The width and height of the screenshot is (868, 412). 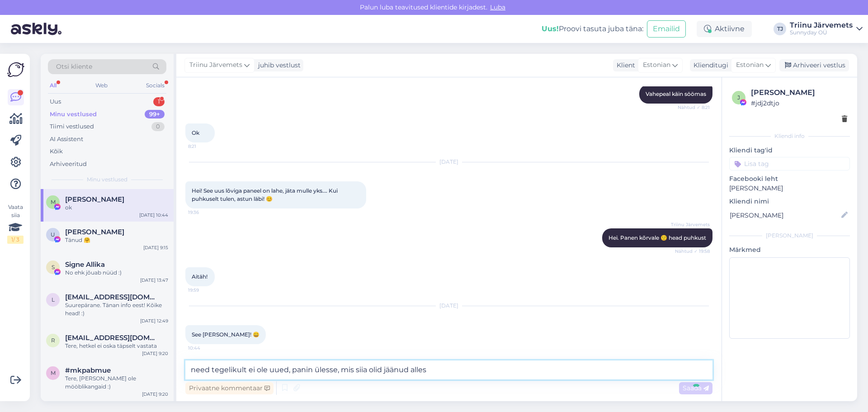 What do you see at coordinates (67, 139) in the screenshot?
I see `div: AI Assistent` at bounding box center [67, 139].